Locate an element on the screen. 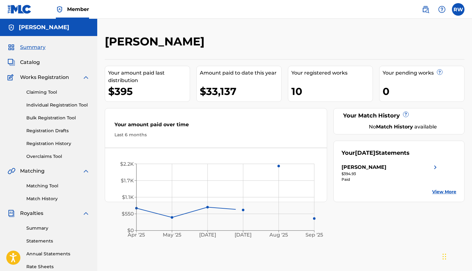 This screenshot has width=472, height=271. a: CatalogCatalog is located at coordinates (24, 62).